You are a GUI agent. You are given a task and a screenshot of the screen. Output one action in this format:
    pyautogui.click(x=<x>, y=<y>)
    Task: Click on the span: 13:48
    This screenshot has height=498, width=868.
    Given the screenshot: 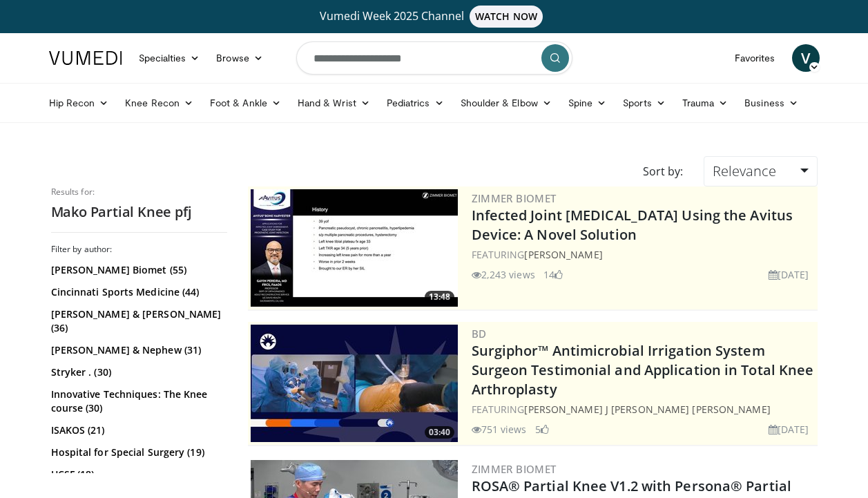 What is the action you would take?
    pyautogui.click(x=439, y=297)
    